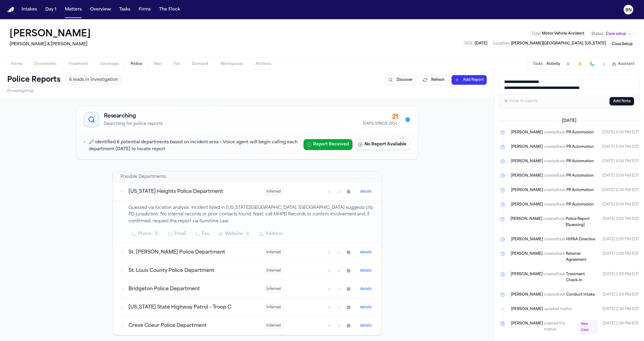 This screenshot has height=341, width=644. I want to click on a: Intakes, so click(29, 10).